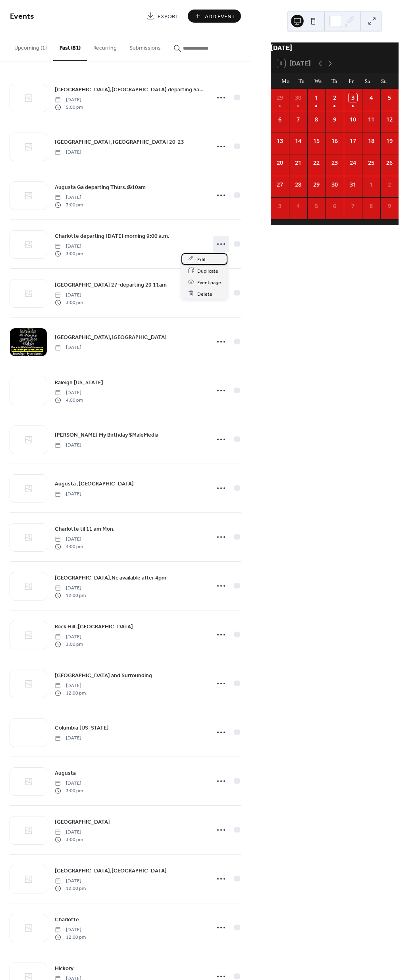 The image size is (418, 980). Describe the element at coordinates (334, 98) in the screenshot. I see `div: 2` at that location.